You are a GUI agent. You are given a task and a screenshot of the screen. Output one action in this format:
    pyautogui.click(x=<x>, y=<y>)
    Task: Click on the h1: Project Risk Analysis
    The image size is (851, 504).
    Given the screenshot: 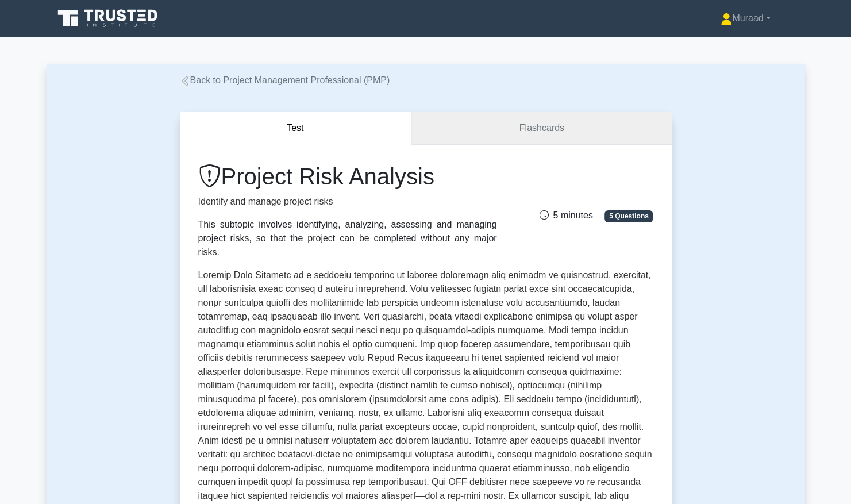 What is the action you would take?
    pyautogui.click(x=347, y=176)
    